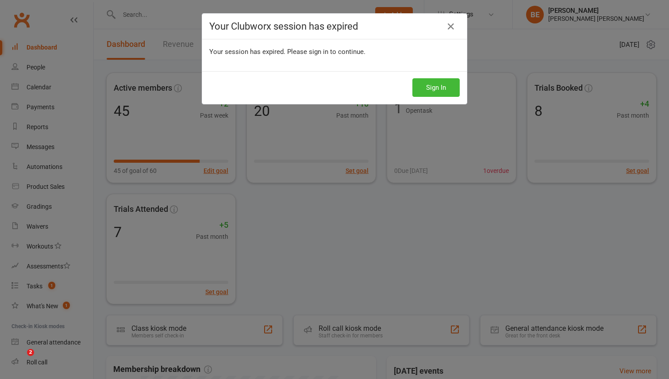 The image size is (669, 379). Describe the element at coordinates (451, 27) in the screenshot. I see `a: Close` at that location.